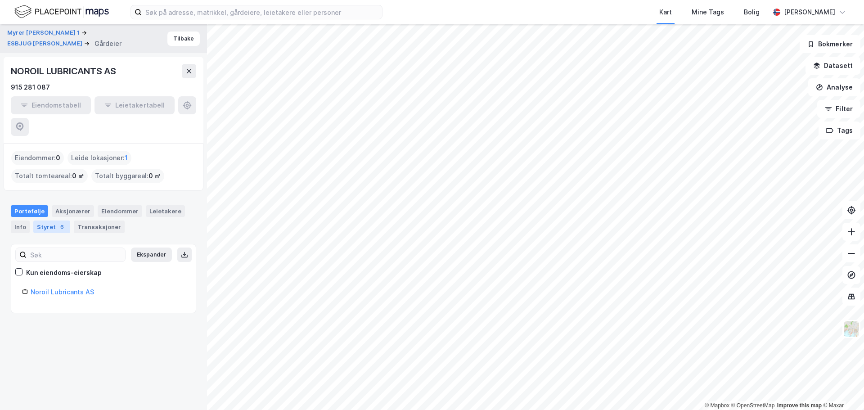 This screenshot has height=410, width=864. I want to click on button: Tags, so click(839, 130).